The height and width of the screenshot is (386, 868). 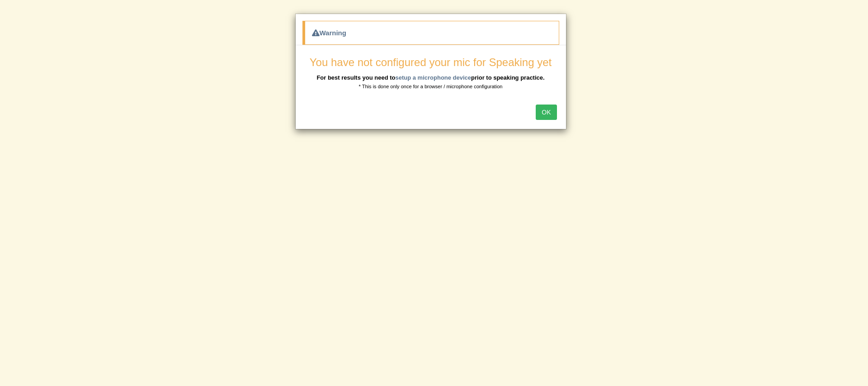 What do you see at coordinates (431, 87) in the screenshot?
I see `small: * This is done only once for a browser / microphone configuration` at bounding box center [431, 87].